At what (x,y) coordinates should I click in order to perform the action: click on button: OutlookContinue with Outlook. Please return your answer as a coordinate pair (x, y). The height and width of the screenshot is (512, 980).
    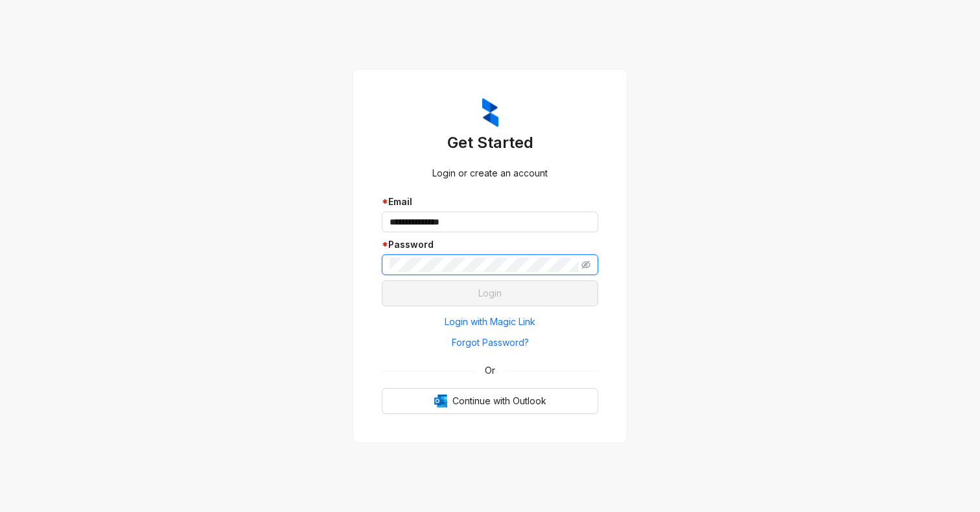
    Looking at the image, I should click on (490, 401).